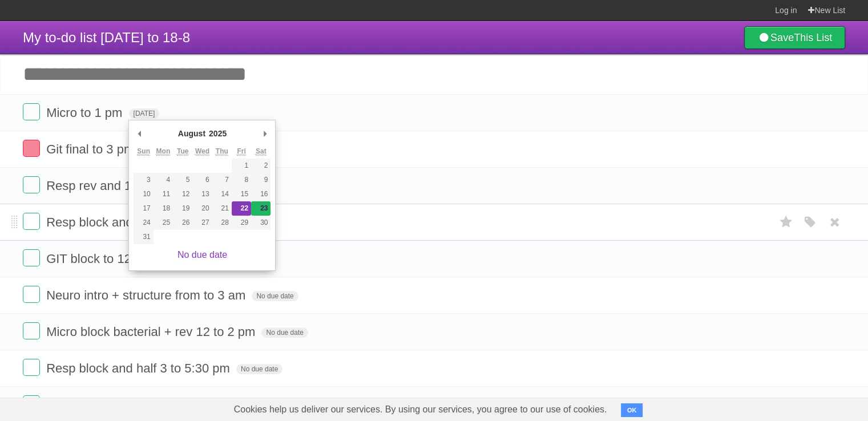 The image size is (868, 421). What do you see at coordinates (242, 179) in the screenshot?
I see `button: 8` at bounding box center [242, 179].